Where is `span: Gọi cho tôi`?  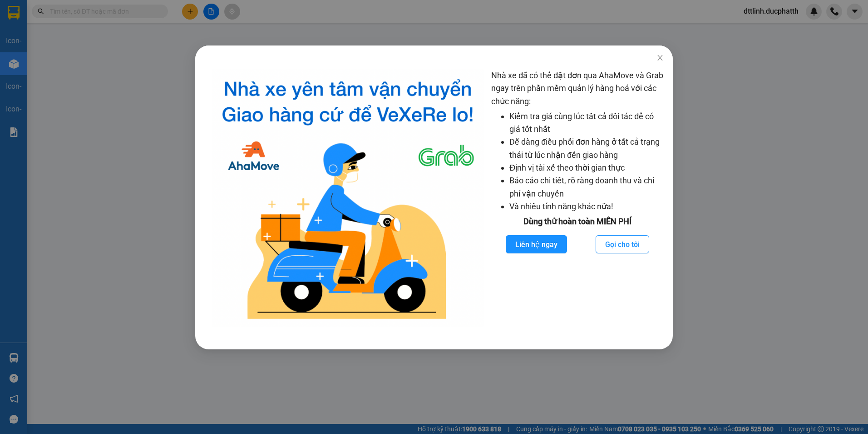 span: Gọi cho tôi is located at coordinates (622, 244).